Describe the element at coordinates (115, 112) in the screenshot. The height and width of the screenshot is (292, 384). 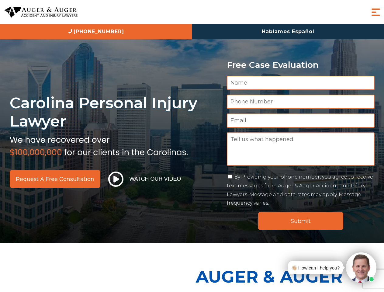
I see `h1: Carolina Personal Injury Lawyer` at that location.